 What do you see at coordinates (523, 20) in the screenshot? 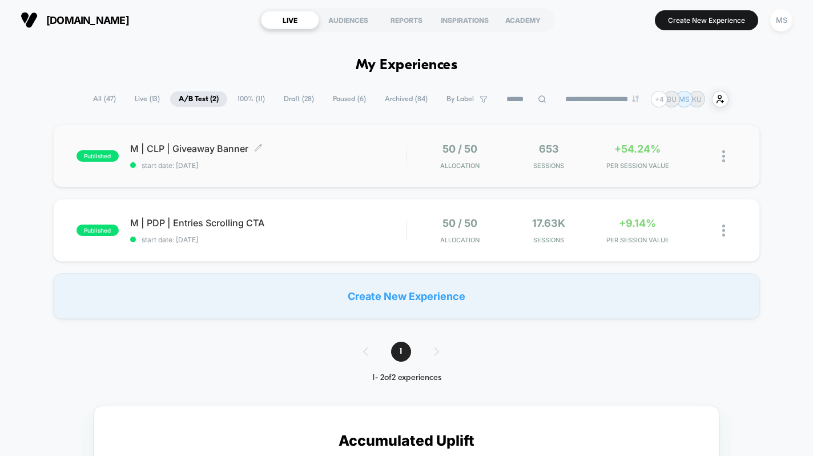
I see `div: ACADEMY` at bounding box center [523, 20].